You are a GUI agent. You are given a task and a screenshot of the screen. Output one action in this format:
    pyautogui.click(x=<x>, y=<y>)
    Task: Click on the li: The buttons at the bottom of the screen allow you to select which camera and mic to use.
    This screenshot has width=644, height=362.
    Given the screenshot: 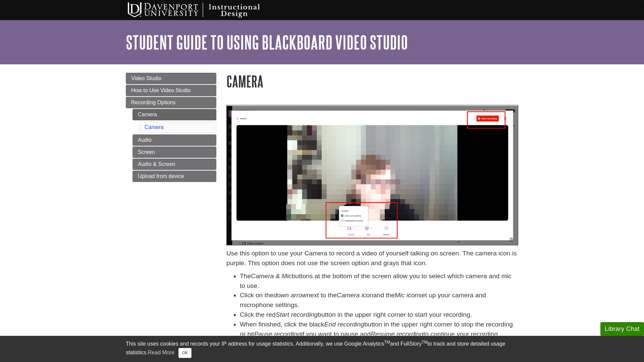 What is the action you would take?
    pyautogui.click(x=379, y=281)
    